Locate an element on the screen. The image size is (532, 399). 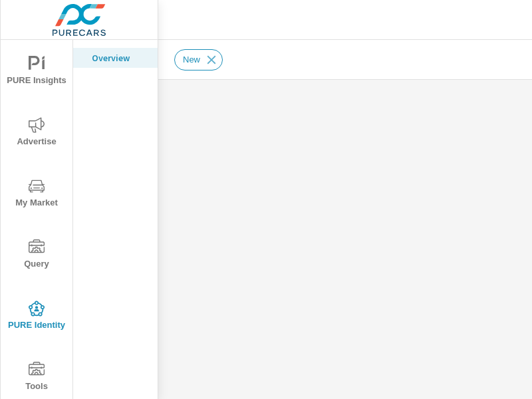
span: Advertise is located at coordinates (37, 133).